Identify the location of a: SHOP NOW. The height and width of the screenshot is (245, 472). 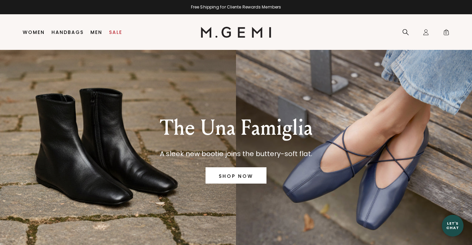
(236, 175).